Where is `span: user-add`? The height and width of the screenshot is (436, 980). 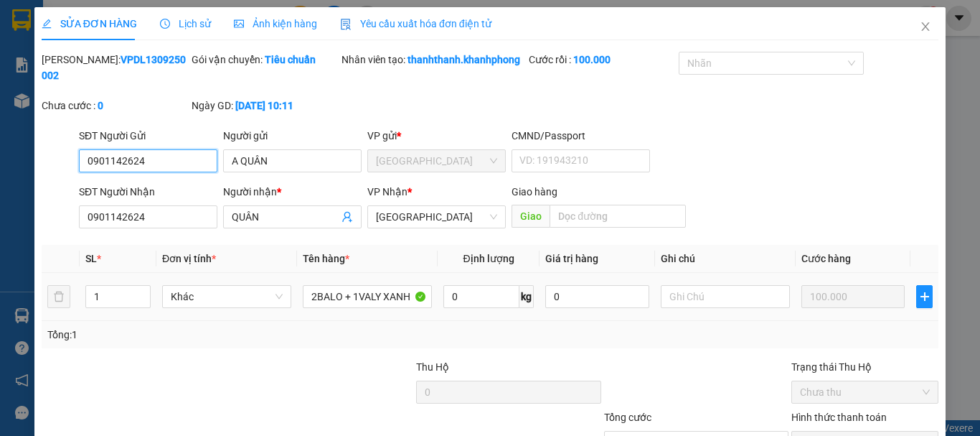
span: user-add is located at coordinates (347, 217).